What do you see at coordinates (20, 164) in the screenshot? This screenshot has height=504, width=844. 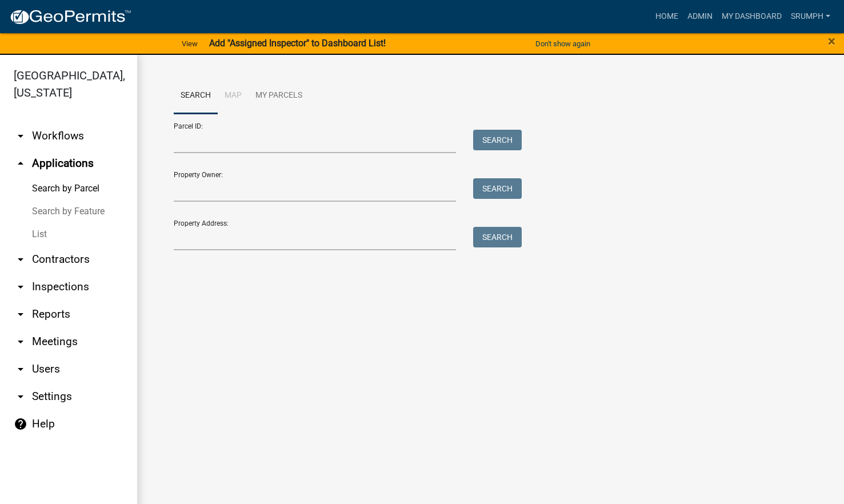 I see `i: arrow_drop_up` at bounding box center [20, 164].